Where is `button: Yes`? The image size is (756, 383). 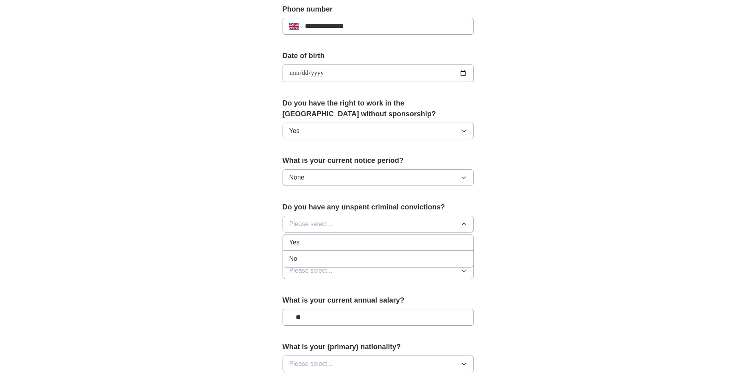 button: Yes is located at coordinates (378, 131).